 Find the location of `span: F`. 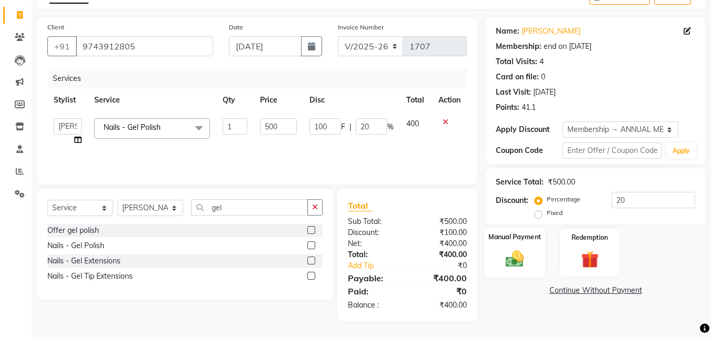

span: F is located at coordinates (343, 127).